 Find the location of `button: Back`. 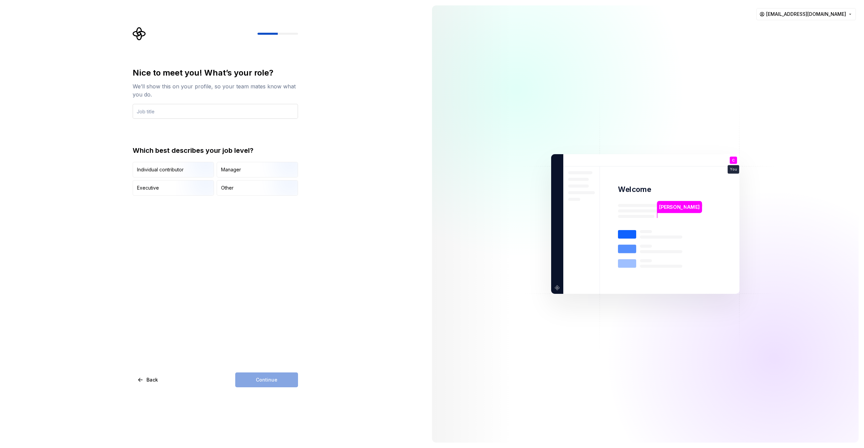

button: Back is located at coordinates (148, 380).